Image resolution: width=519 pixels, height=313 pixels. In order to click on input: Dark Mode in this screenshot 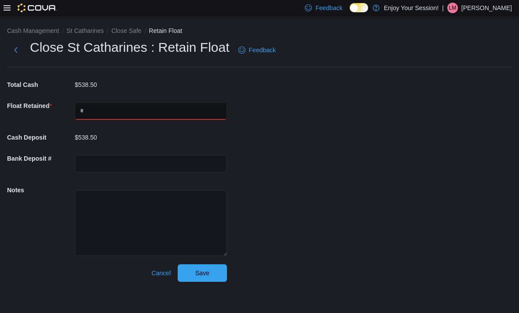, I will do `click(359, 7)`.